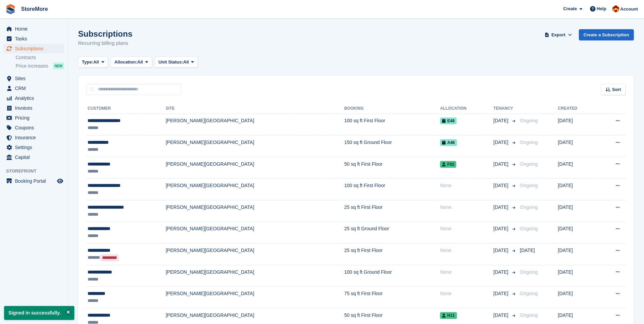 This screenshot has width=644, height=324. I want to click on span: Coupons, so click(35, 128).